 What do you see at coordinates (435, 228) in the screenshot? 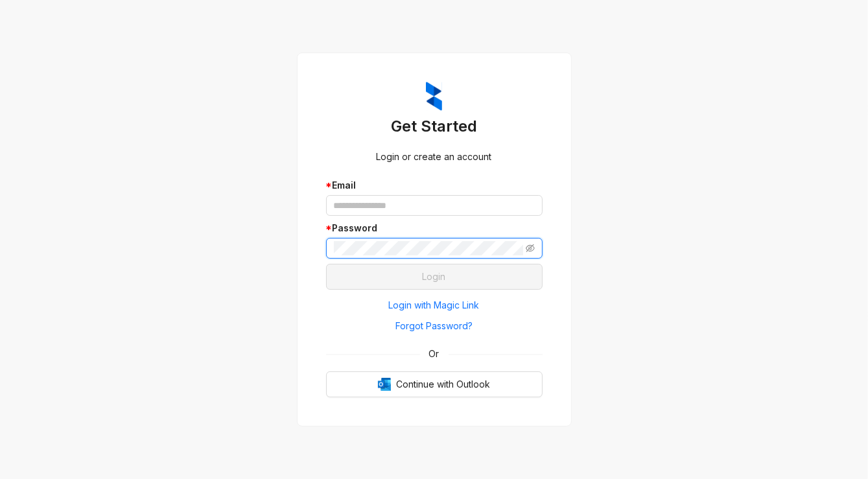
I see `div: Password` at bounding box center [435, 228].